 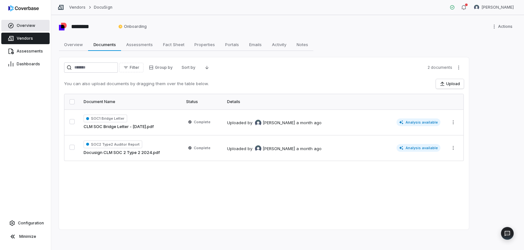 What do you see at coordinates (136, 84) in the screenshot?
I see `p: You can also upload documents by dragging them over the table below.` at bounding box center [136, 84].